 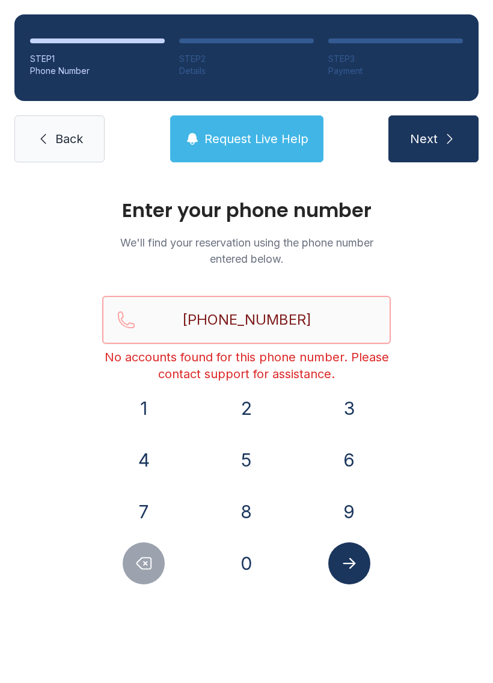 What do you see at coordinates (349, 563) in the screenshot?
I see `button: Submit lookup form` at bounding box center [349, 563].